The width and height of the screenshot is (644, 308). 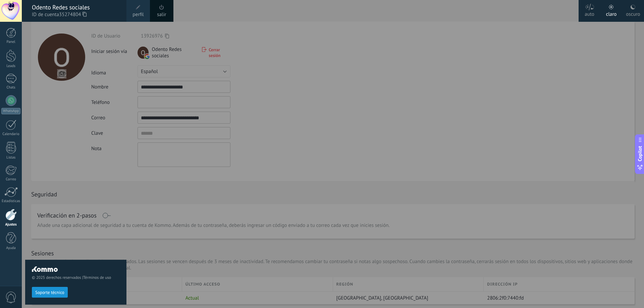 I want to click on div: Leads, so click(x=11, y=66).